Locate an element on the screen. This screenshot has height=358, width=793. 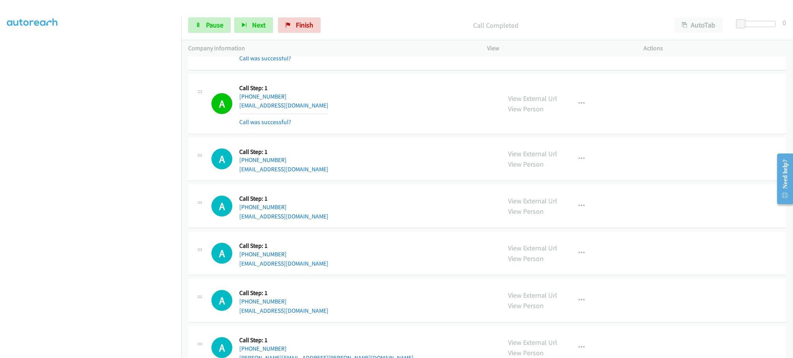
span: Next is located at coordinates (259, 25).